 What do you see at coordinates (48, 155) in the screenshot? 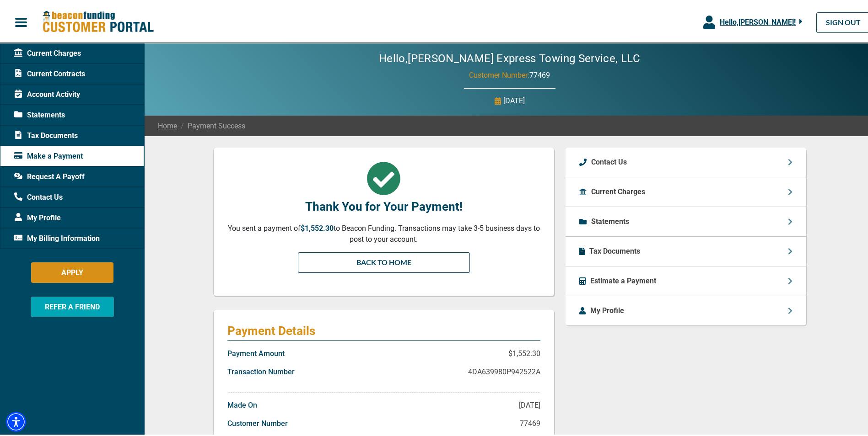
I see `span: Make a Payment` at bounding box center [48, 155].